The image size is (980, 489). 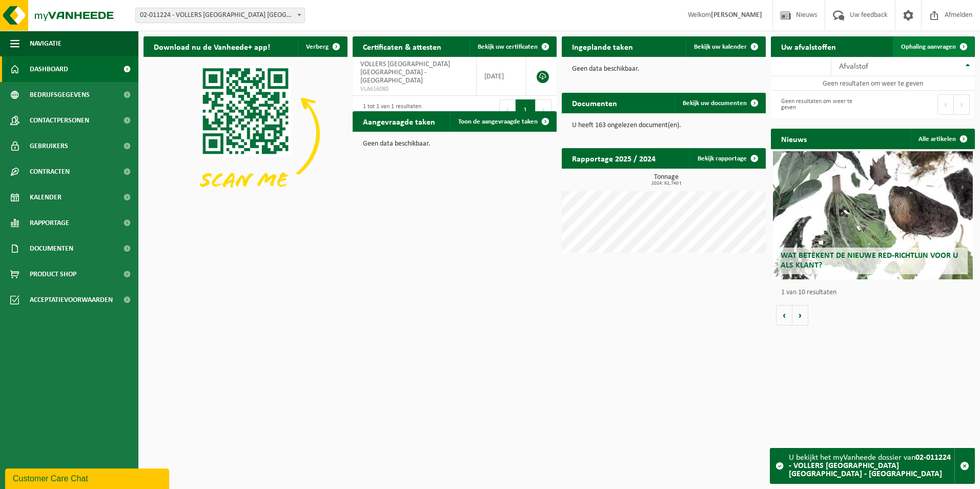 What do you see at coordinates (942, 139) in the screenshot?
I see `a: Alle artikelen` at bounding box center [942, 139].